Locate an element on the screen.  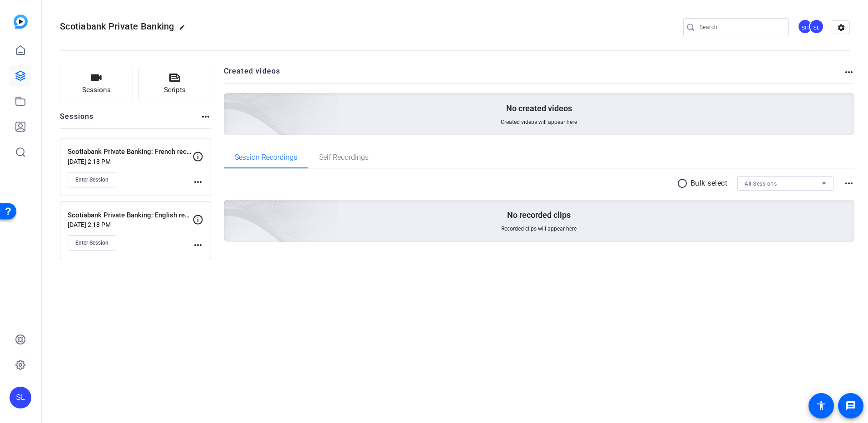
span: Created videos will appear here is located at coordinates (539, 122).